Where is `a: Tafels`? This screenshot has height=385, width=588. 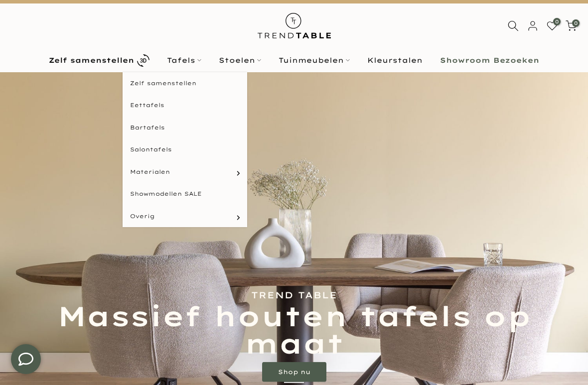 a: Tafels is located at coordinates (185, 60).